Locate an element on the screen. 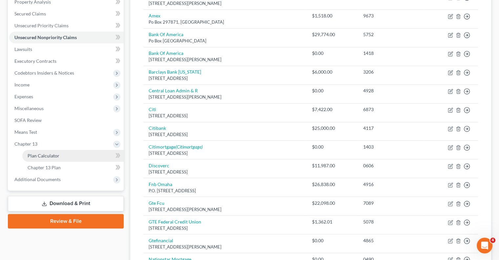 This screenshot has width=499, height=260. a: Review & File is located at coordinates (66, 221).